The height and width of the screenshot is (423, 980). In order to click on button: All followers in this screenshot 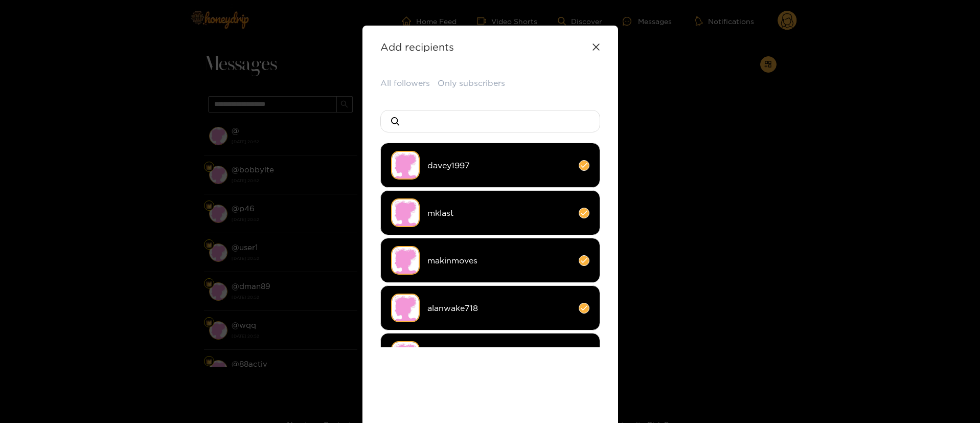, I will do `click(405, 83)`.